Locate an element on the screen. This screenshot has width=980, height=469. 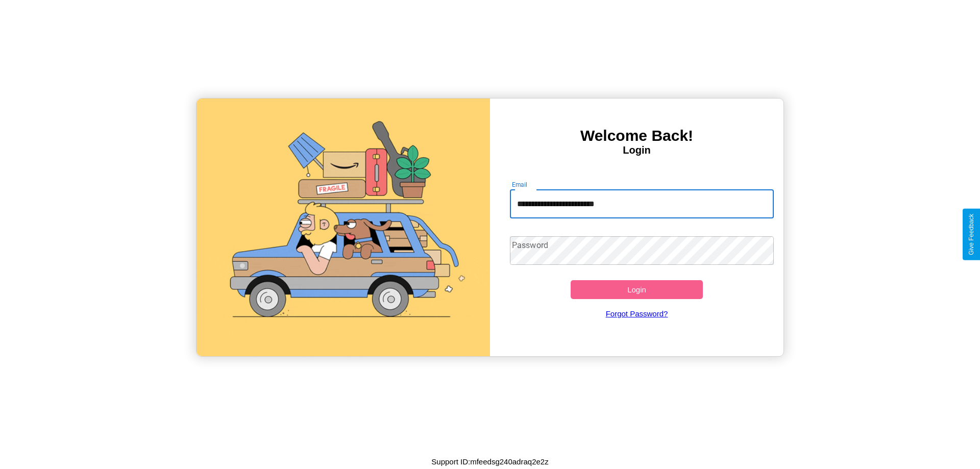
div: Give Feedback is located at coordinates (971, 234).